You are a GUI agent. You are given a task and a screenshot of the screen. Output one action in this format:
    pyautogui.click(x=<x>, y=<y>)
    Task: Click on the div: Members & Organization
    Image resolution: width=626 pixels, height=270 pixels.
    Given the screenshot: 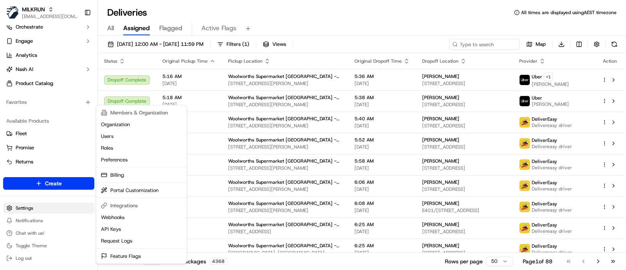 What is the action you would take?
    pyautogui.click(x=141, y=113)
    